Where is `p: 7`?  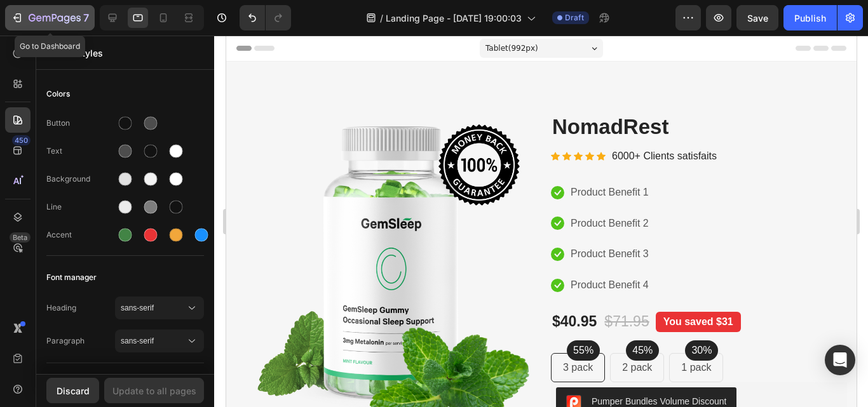
p: 7 is located at coordinates (86, 18).